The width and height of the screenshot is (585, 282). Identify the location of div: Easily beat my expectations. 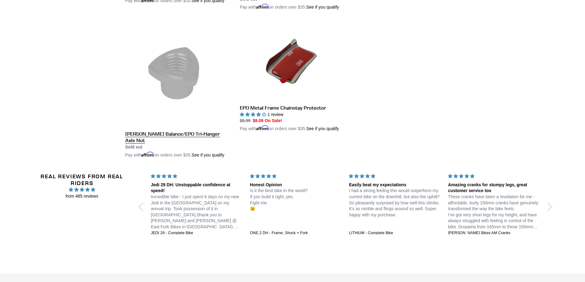
(394, 185).